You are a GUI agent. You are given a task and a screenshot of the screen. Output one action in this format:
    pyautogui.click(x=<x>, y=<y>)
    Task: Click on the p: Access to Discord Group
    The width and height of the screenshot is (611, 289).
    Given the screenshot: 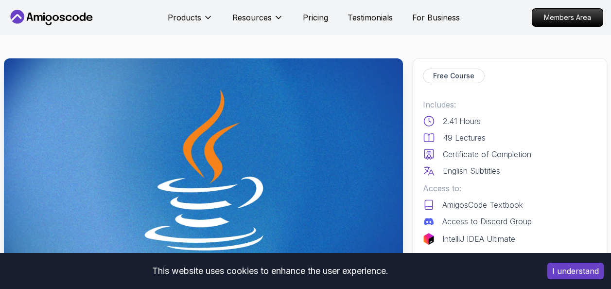 What is the action you would take?
    pyautogui.click(x=487, y=221)
    